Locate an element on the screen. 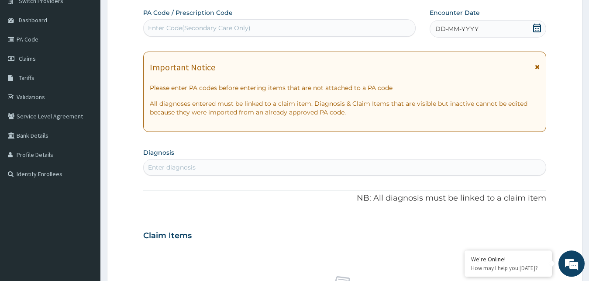  span: Tariffs is located at coordinates (27, 78).